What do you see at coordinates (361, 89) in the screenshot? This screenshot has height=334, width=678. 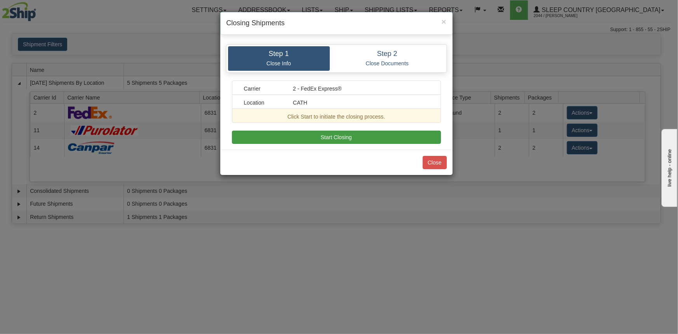 I see `div: 2 - FedEx Express®` at bounding box center [361, 89].